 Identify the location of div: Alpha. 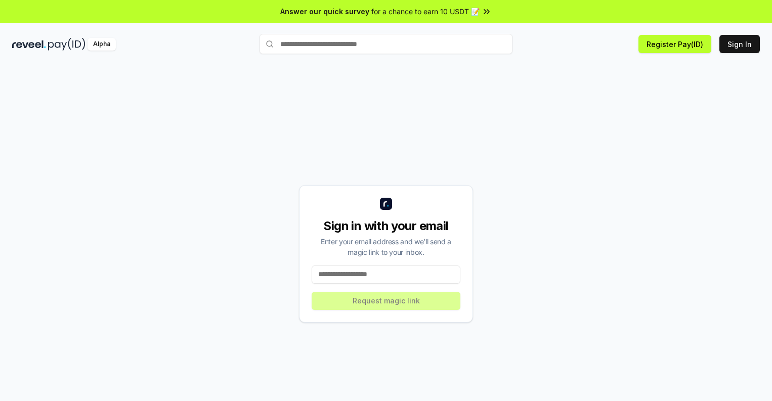
(102, 44).